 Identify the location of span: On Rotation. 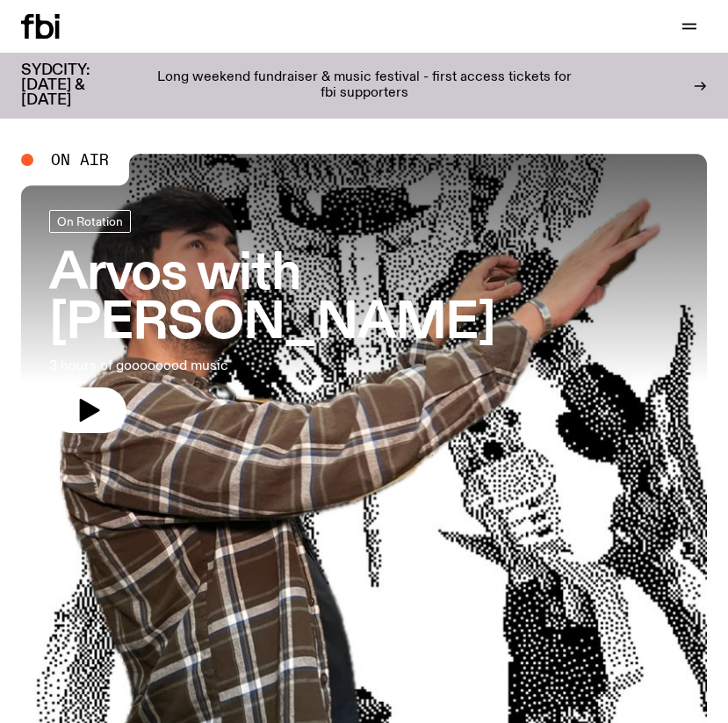
(89, 220).